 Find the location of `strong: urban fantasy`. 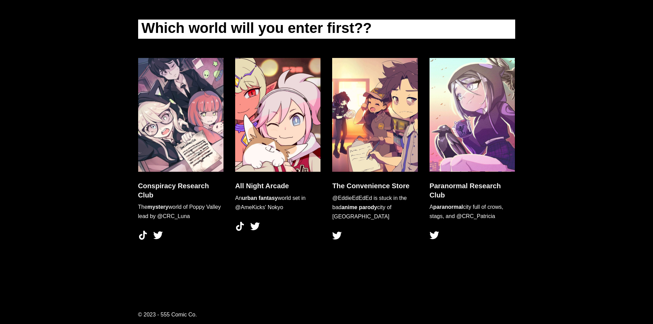

strong: urban fantasy is located at coordinates (260, 198).